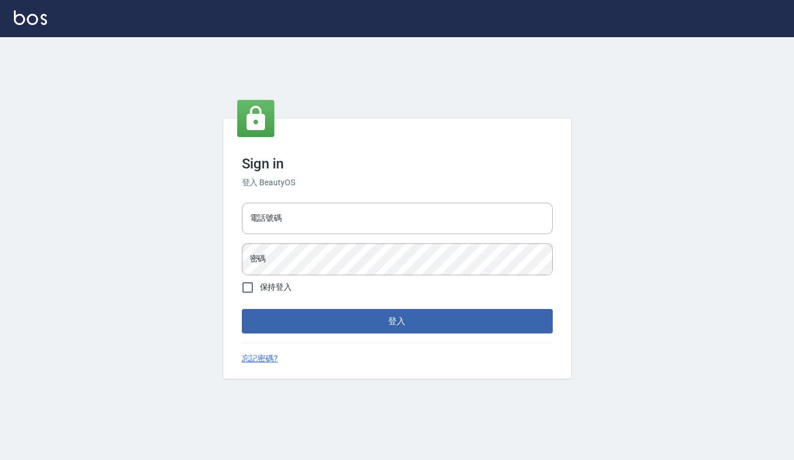  What do you see at coordinates (260, 358) in the screenshot?
I see `a: 忘記密碼?` at bounding box center [260, 358].